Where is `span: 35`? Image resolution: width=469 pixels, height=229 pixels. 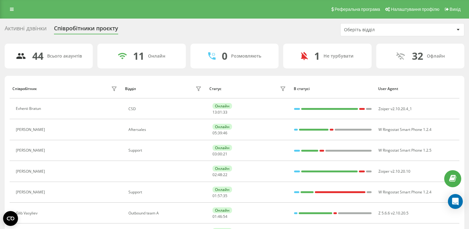
span: 35 is located at coordinates (225, 196).